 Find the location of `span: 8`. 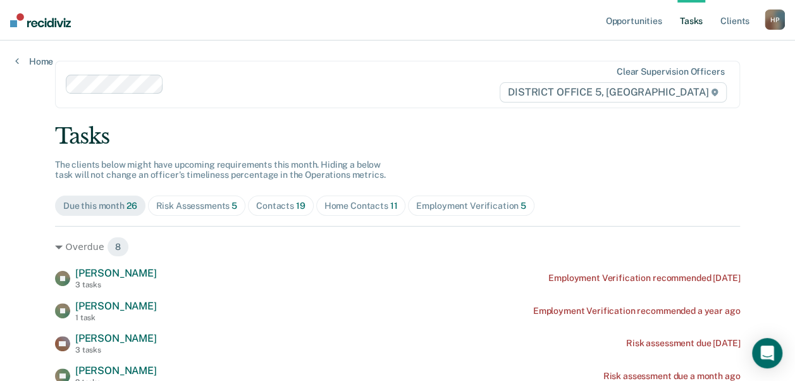

span: 8 is located at coordinates (118, 247).